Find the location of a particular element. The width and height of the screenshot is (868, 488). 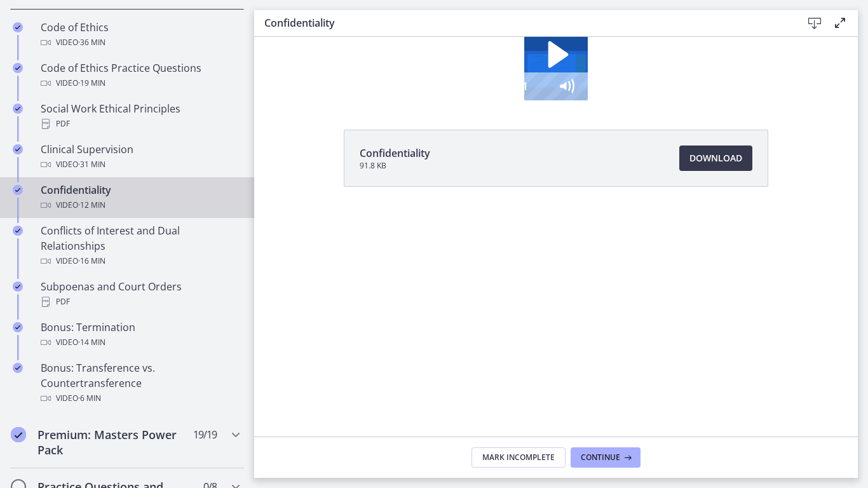

span: · 12 min is located at coordinates (91, 205).